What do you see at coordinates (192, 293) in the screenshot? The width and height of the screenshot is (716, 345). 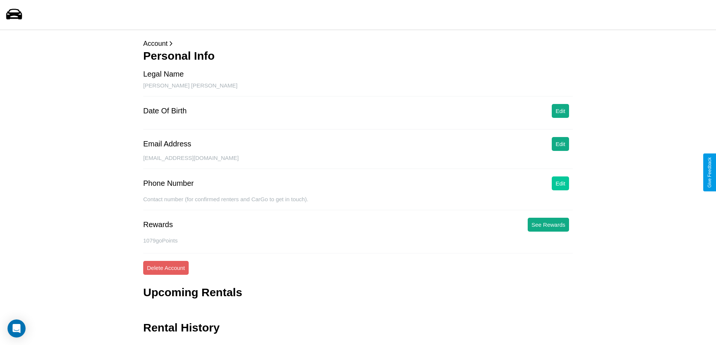 I see `h3: Upcoming Rentals` at bounding box center [192, 293].